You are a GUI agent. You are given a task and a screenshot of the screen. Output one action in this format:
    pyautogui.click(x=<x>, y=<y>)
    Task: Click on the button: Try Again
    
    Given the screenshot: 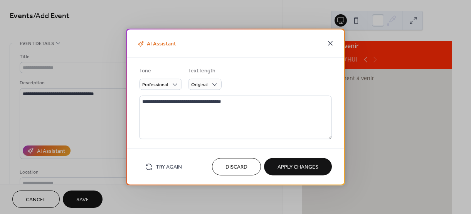 What is the action you would take?
    pyautogui.click(x=163, y=167)
    